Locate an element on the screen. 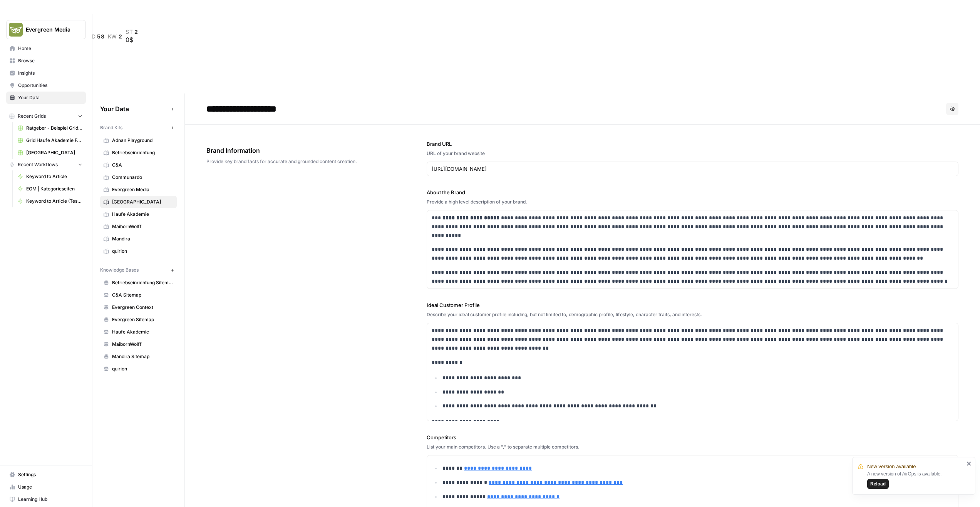 Image resolution: width=980 pixels, height=507 pixels. a: Mandira Sitemap is located at coordinates (138, 356).